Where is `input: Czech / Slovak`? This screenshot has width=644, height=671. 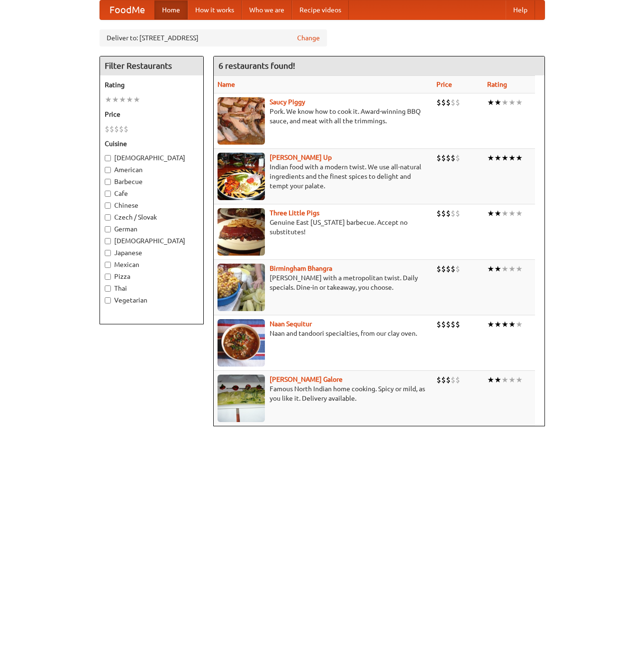 input: Czech / Slovak is located at coordinates (107, 217).